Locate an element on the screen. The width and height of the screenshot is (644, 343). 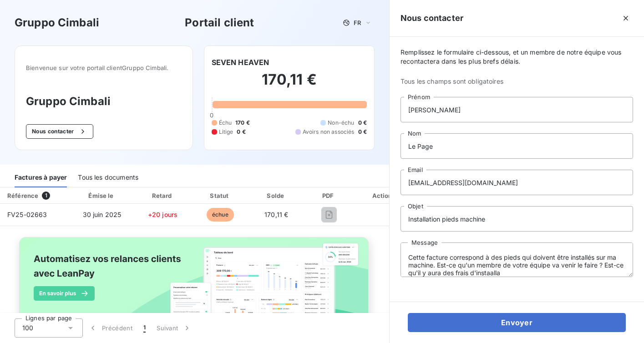
button: Précédent is located at coordinates (110, 328).